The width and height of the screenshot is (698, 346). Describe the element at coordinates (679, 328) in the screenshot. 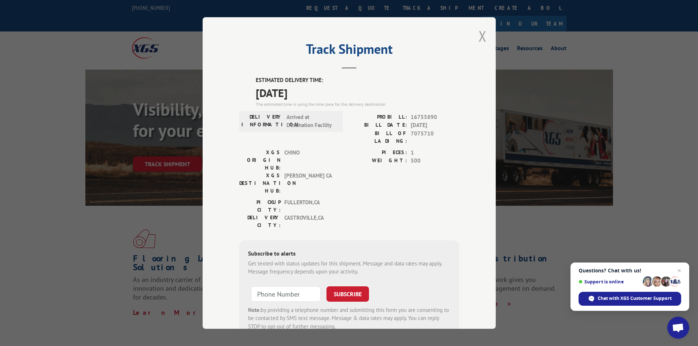

I see `div: Open chat` at that location.